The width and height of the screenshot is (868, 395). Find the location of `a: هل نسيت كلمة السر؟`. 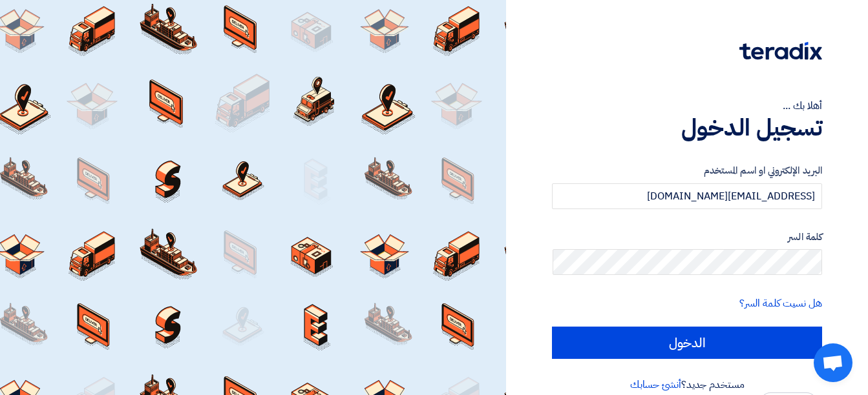

a: هل نسيت كلمة السر؟ is located at coordinates (781, 303).